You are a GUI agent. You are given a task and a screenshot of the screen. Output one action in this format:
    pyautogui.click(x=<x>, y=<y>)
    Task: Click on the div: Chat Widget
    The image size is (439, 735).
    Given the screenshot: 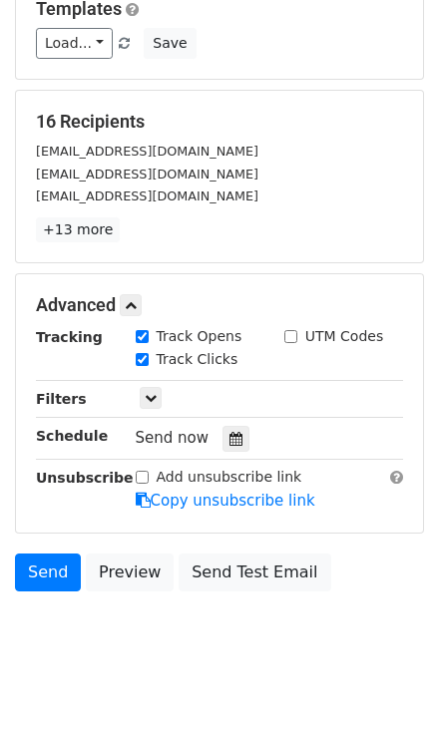 What is the action you would take?
    pyautogui.click(x=389, y=687)
    